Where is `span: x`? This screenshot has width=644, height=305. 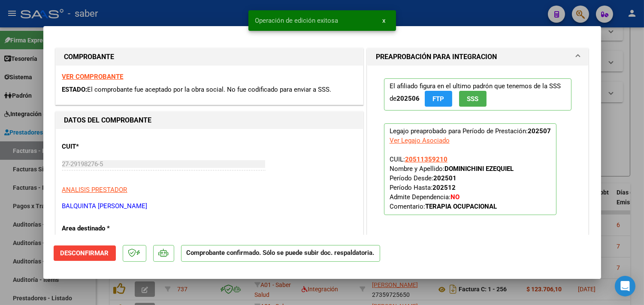
span: x is located at coordinates (384, 21).